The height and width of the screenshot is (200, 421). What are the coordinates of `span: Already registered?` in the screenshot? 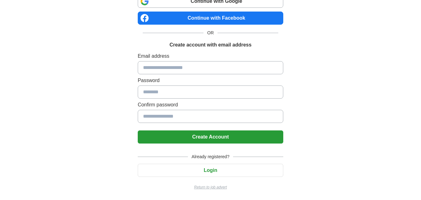 It's located at (210, 156).